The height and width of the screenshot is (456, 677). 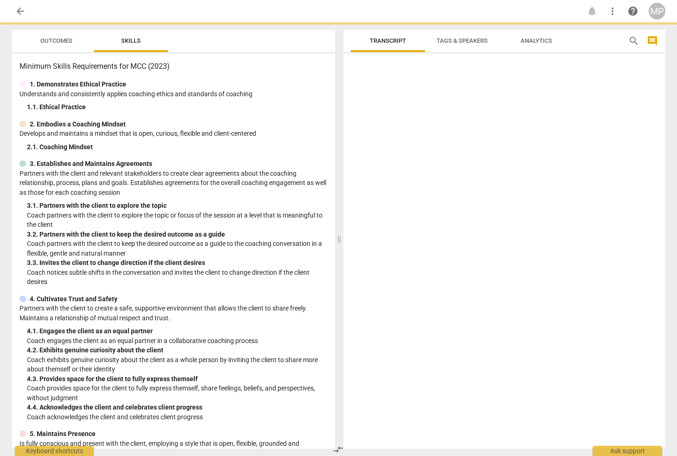 I want to click on div: Keyboard shortcuts, so click(x=54, y=450).